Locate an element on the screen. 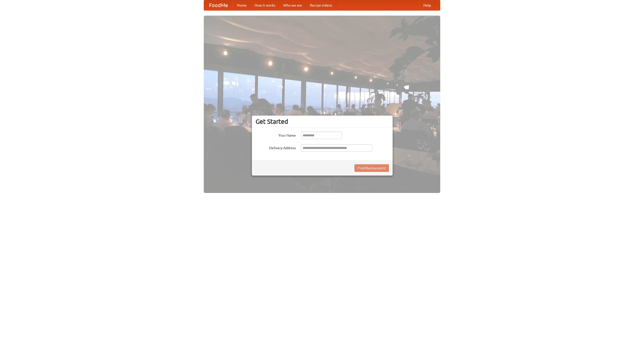  a: Help is located at coordinates (427, 5).